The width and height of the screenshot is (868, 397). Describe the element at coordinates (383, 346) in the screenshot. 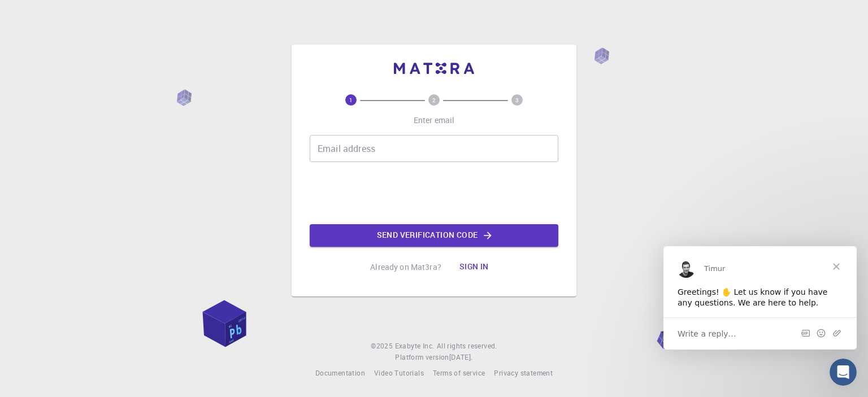

I see `span: © 2025` at that location.